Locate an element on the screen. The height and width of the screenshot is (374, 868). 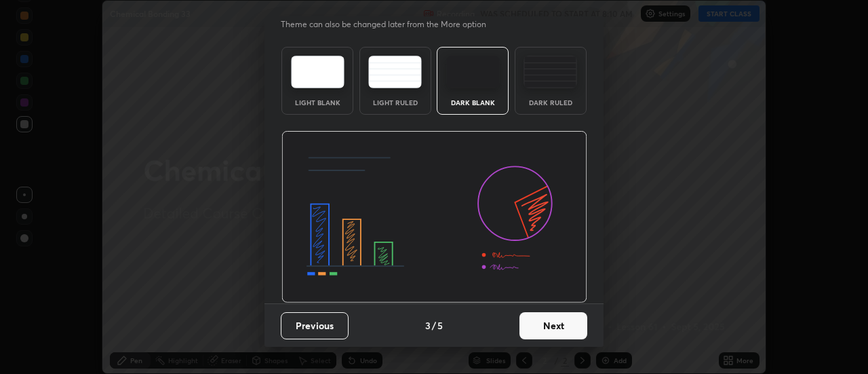
img: lightTheme.e5ed3b09.svg is located at coordinates (318, 72).